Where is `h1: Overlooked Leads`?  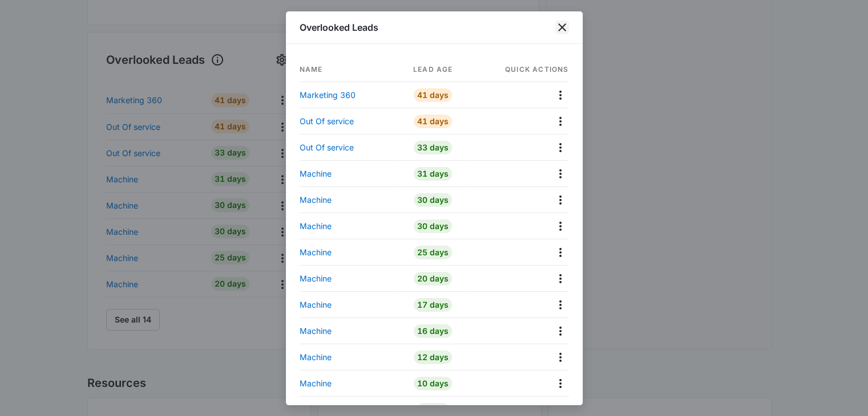 h1: Overlooked Leads is located at coordinates (339, 27).